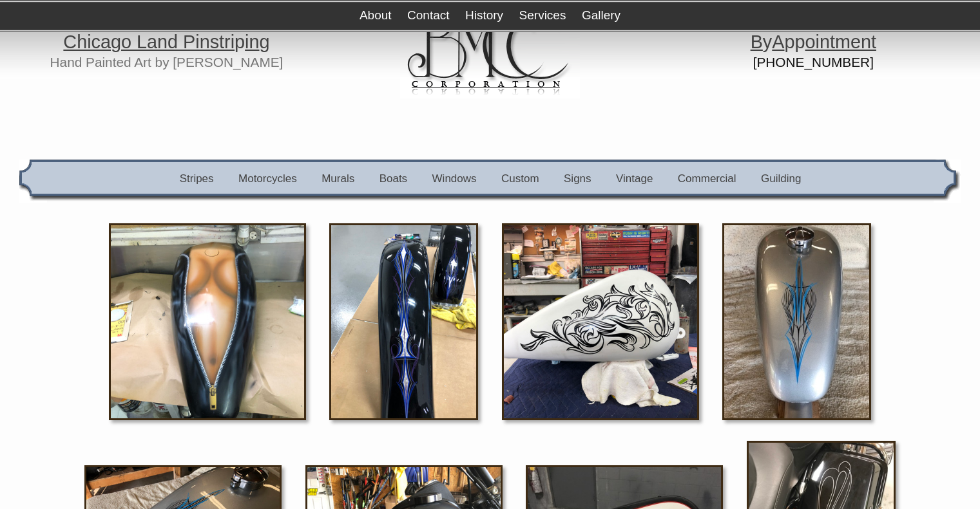 The height and width of the screenshot is (509, 980). I want to click on span: in, so click(251, 42).